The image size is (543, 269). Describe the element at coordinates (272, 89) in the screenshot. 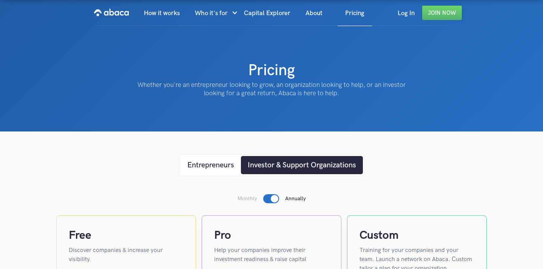

I see `p: Whether you're an entrepreneur looking to grow, an organization looking to help, or an investor l...` at that location.